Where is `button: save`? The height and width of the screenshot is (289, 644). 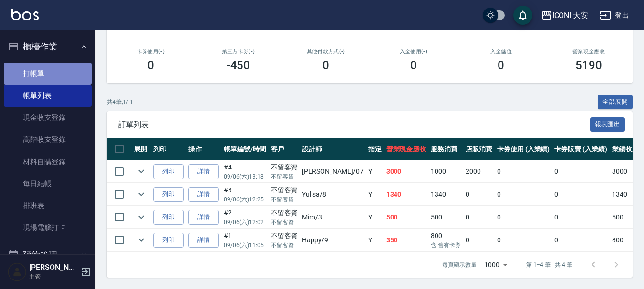 button: save is located at coordinates (523, 15).